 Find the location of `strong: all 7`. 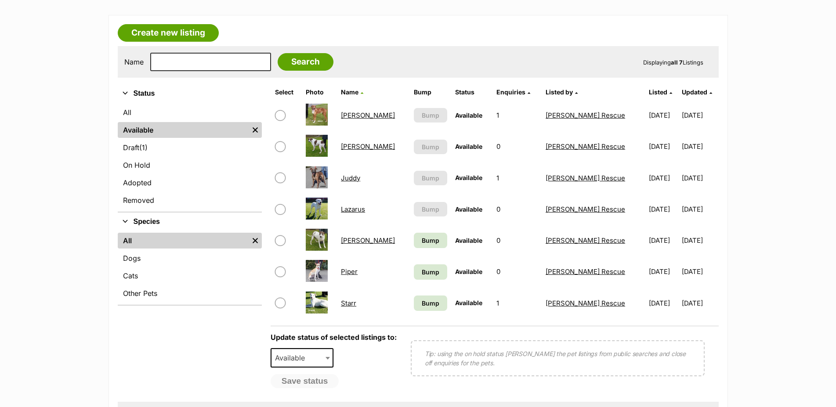

strong: all 7 is located at coordinates (677, 62).